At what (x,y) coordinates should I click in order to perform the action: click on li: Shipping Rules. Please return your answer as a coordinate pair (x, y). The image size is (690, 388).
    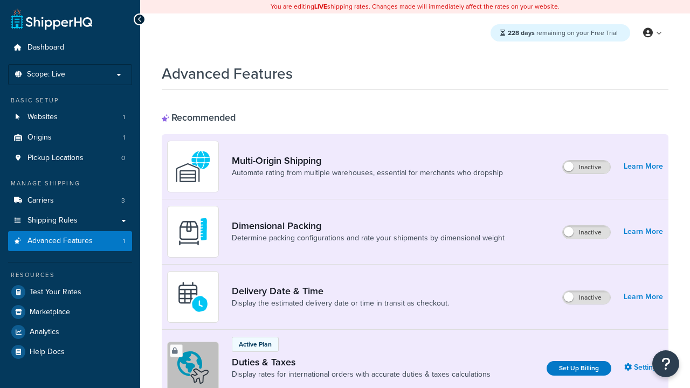
    Looking at the image, I should click on (70, 220).